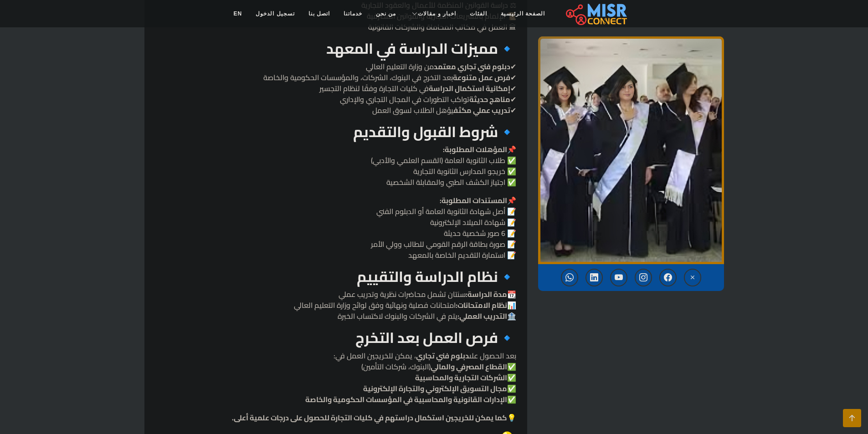 Image resolution: width=868 pixels, height=434 pixels. What do you see at coordinates (523, 14) in the screenshot?
I see `a: الصفحة الرئيسية` at bounding box center [523, 14].